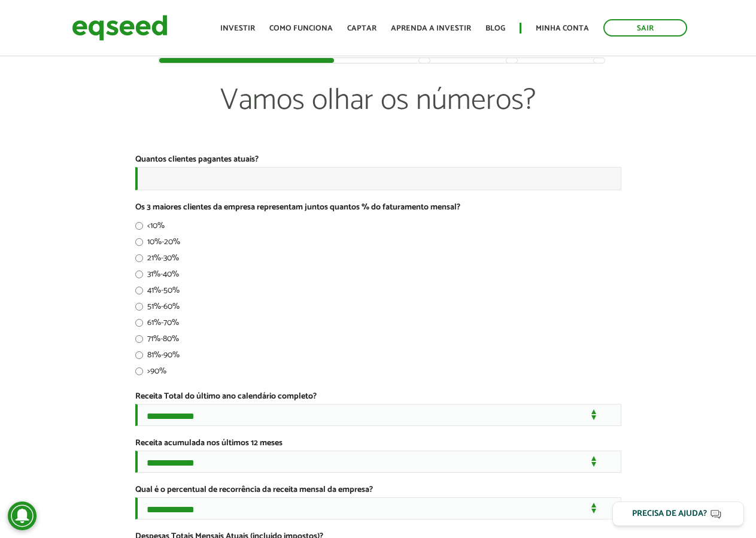  Describe the element at coordinates (139, 306) in the screenshot. I see `input: 51%-60%` at that location.